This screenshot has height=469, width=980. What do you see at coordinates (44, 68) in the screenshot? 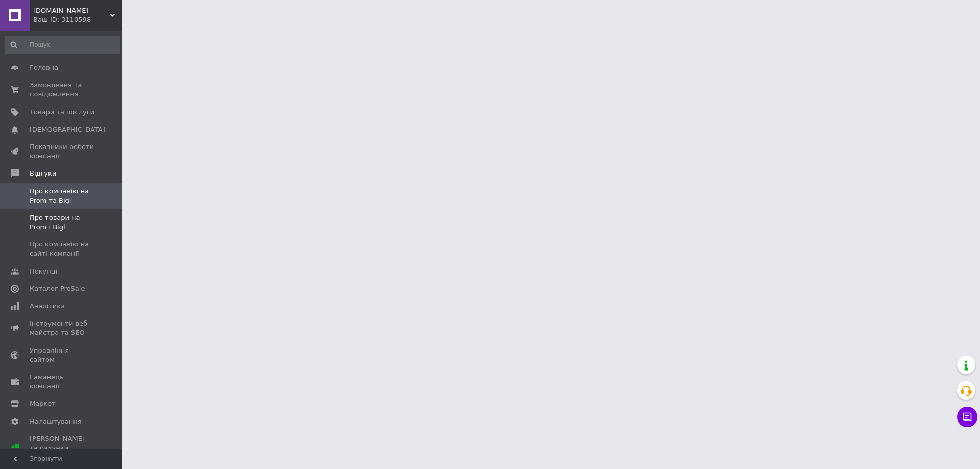
I see `span: Головна` at bounding box center [44, 68].